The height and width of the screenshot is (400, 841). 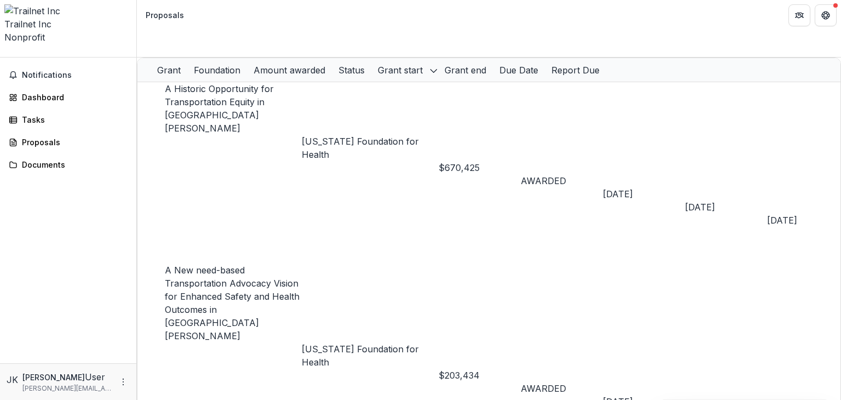 I want to click on a: A New need-based Transportation Advocacy Vision for Enhanced Safety and Health Outcomes in [GEOGR..., so click(x=232, y=303).